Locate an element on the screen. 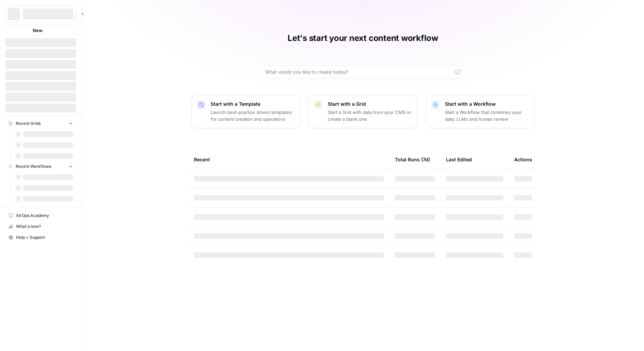 Image resolution: width=644 pixels, height=351 pixels. span: Recent Grids is located at coordinates (28, 124).